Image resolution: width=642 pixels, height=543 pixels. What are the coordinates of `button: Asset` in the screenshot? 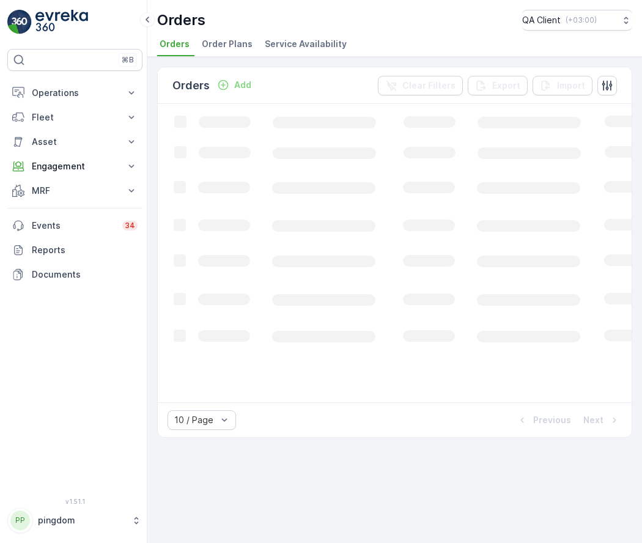 It's located at (75, 142).